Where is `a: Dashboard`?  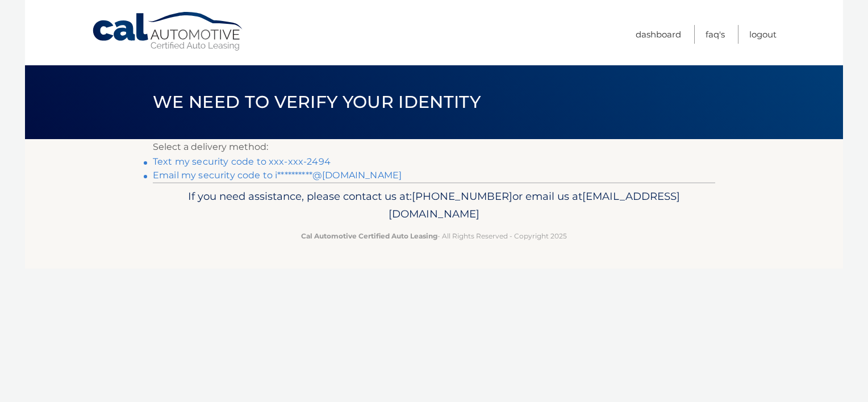
a: Dashboard is located at coordinates (658, 34).